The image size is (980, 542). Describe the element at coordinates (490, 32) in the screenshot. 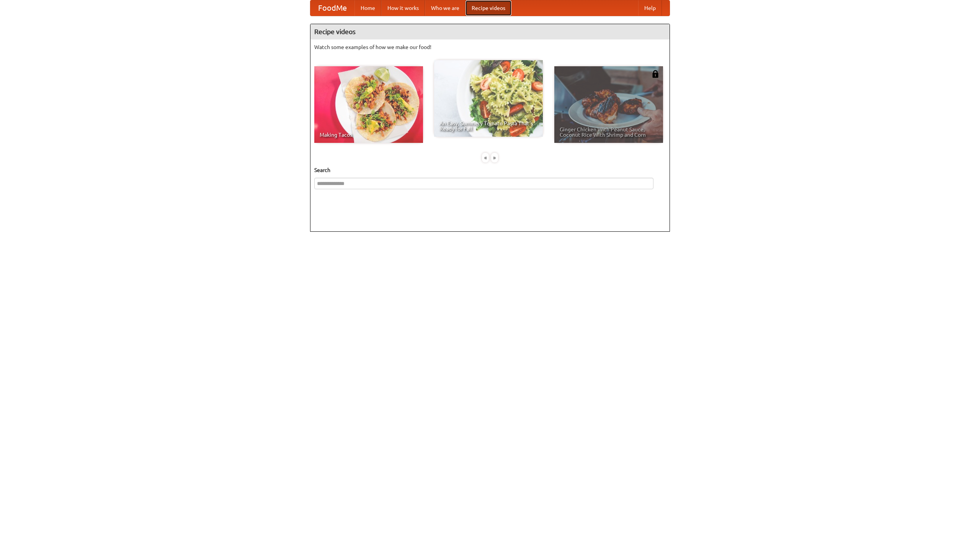

I see `h4: Recipe videos` at that location.